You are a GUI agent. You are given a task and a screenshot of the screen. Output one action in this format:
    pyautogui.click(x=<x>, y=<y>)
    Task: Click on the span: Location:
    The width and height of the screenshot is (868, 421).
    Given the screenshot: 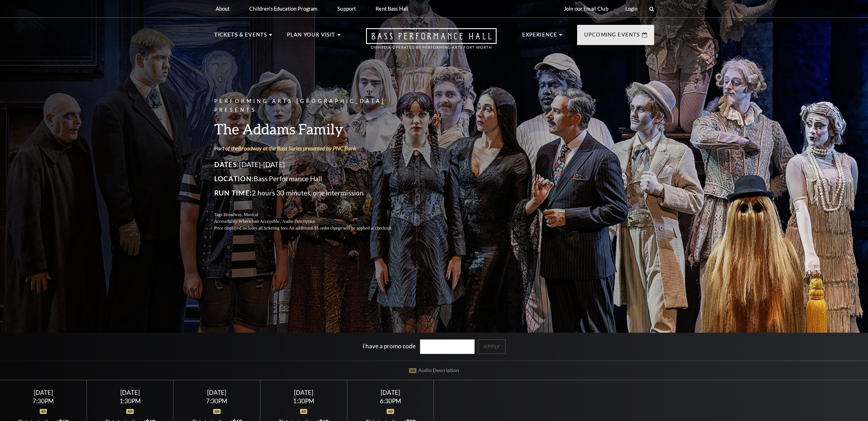 What is the action you would take?
    pyautogui.click(x=234, y=179)
    